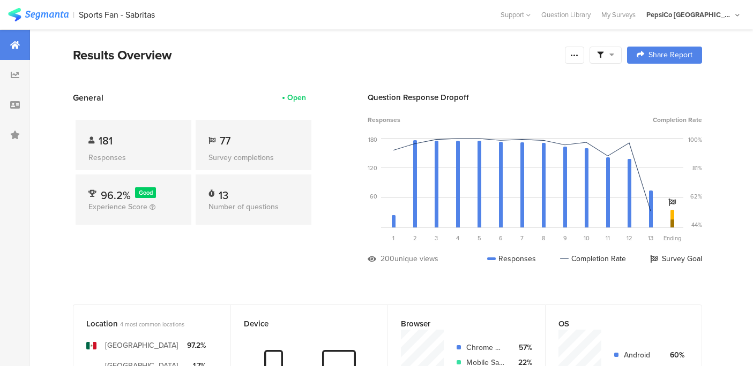 This screenshot has width=753, height=366. What do you see at coordinates (485, 348) in the screenshot?
I see `div: Chrome Mobile` at bounding box center [485, 348].